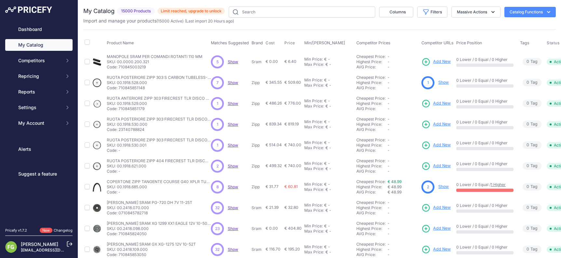 Image resolution: width=561 pixels, height=258 pixels. I want to click on span: Status, so click(553, 43).